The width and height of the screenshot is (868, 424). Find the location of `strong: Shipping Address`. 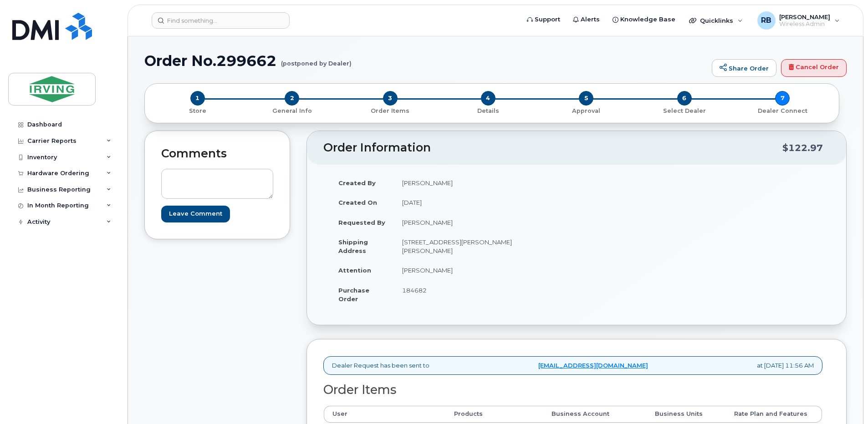

strong: Shipping Address is located at coordinates (353, 246).